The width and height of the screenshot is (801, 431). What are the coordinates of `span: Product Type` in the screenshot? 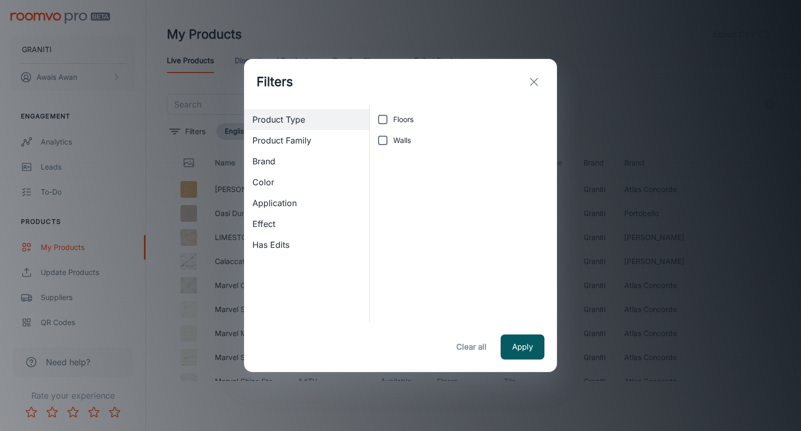 It's located at (307, 119).